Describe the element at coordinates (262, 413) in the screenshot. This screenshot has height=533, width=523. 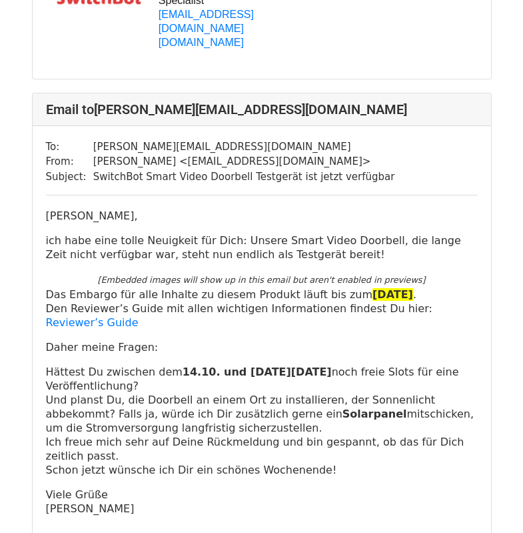
I see `p: Und planst Du, die Doorbell an einem Ort zu installieren, der Sonnenlicht abbekommt? Falls ja, wü...` at that location.